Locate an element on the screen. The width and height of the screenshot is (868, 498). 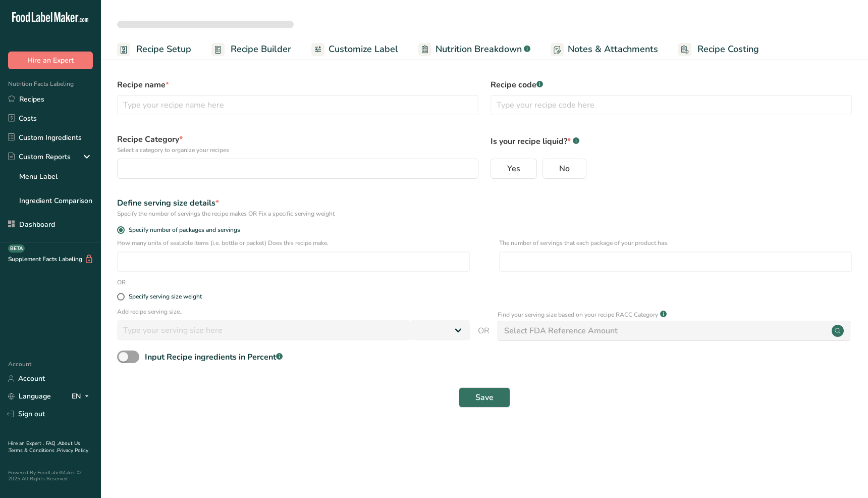
a: Language is located at coordinates (29, 396).